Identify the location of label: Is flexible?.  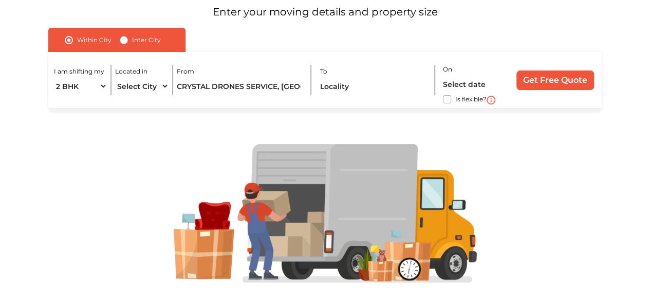
(471, 98).